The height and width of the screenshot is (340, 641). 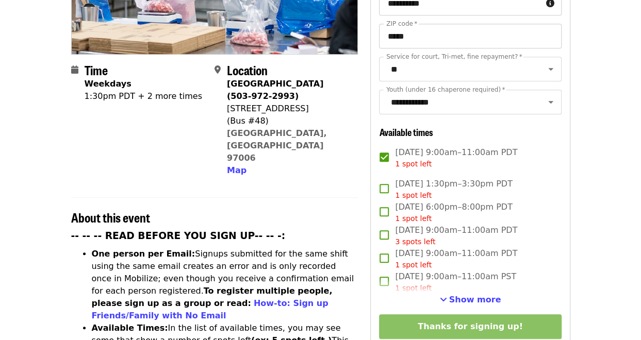 I want to click on strong: Available Times:, so click(x=130, y=328).